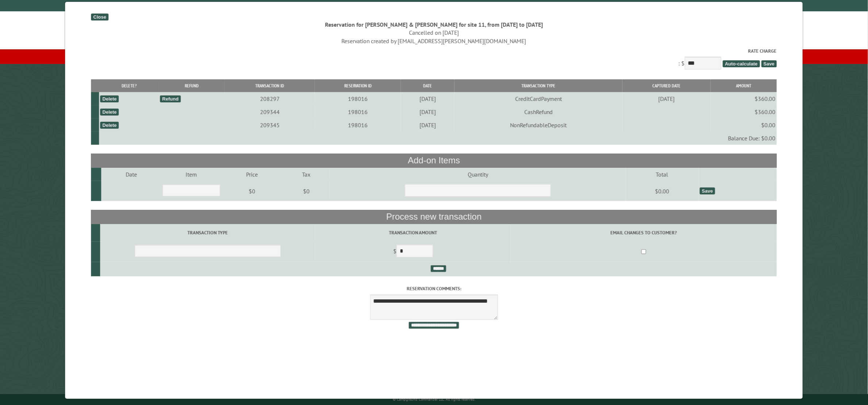  I want to click on th: Reservation ID, so click(358, 85).